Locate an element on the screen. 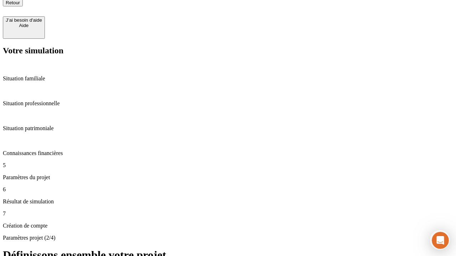 The width and height of the screenshot is (456, 256). p: 7 is located at coordinates (228, 214).